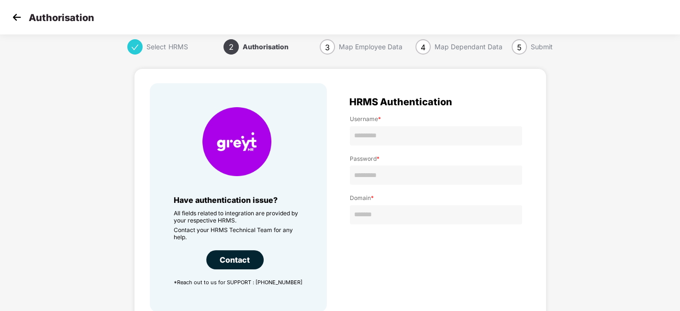  Describe the element at coordinates (238, 217) in the screenshot. I see `p: All fields related to integration are provided by your respective HRMS.` at that location.